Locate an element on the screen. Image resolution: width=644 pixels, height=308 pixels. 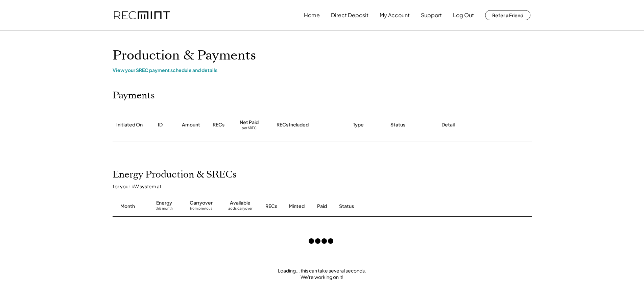
button: Refer a Friend is located at coordinates (508, 15).